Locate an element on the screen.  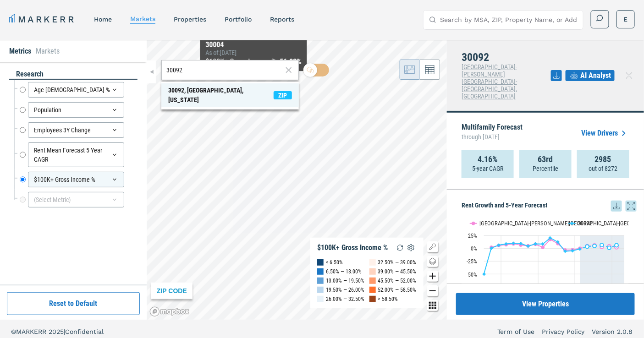
button: Zoom in map button is located at coordinates (433, 276).